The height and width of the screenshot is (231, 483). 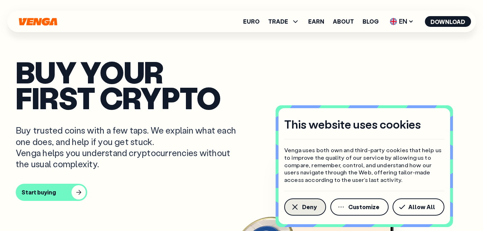 What do you see at coordinates (364, 165) in the screenshot?
I see `p: Venga uses both own and third-party cookies that help us to improve the quality of our service by...` at bounding box center [364, 165].